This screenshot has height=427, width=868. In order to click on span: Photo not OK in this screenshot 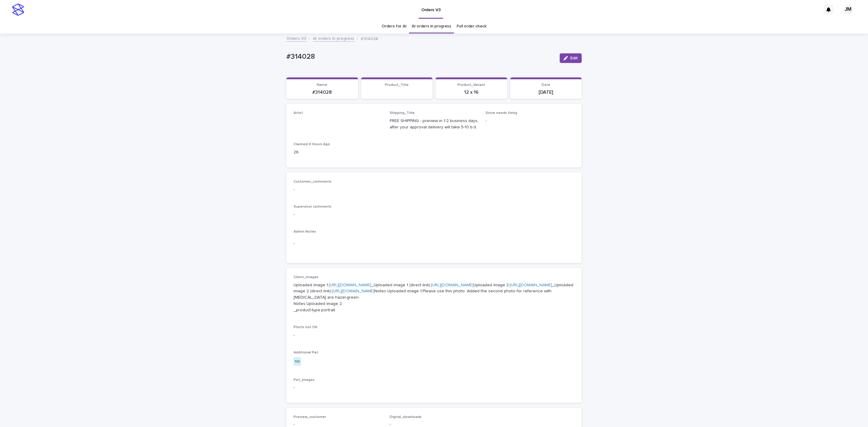, I will do `click(305, 328)`.